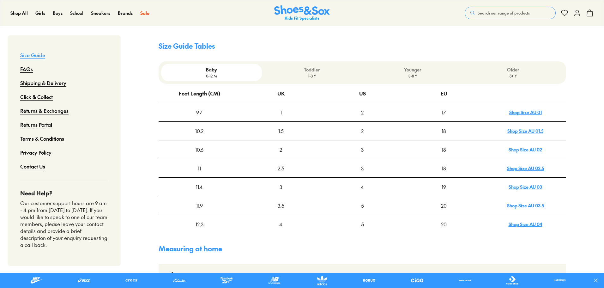 This screenshot has height=288, width=604. Describe the element at coordinates (503, 13) in the screenshot. I see `span: Search our range of products` at that location.